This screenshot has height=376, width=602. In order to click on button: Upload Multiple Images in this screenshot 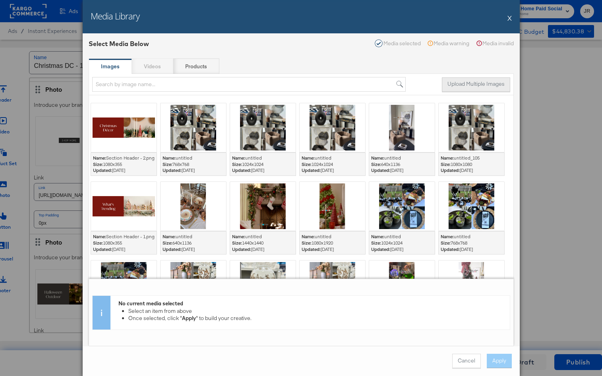, I will do `click(476, 85)`.